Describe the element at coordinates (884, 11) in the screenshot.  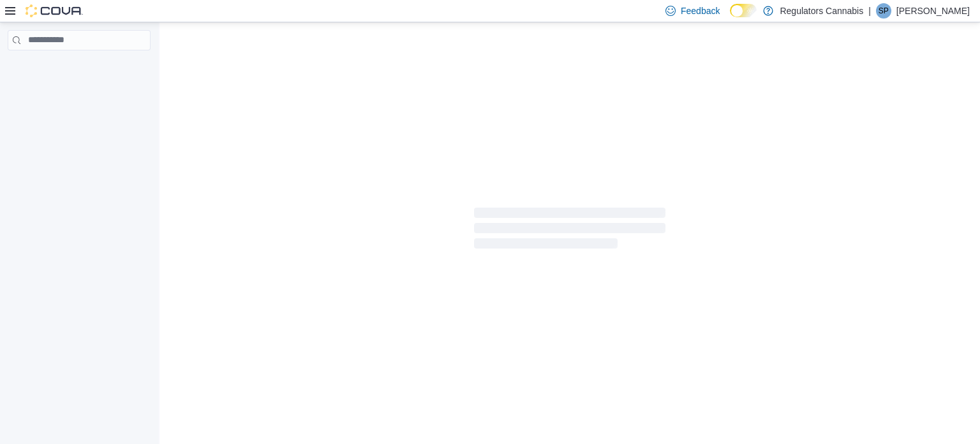
I see `span: SP` at that location.